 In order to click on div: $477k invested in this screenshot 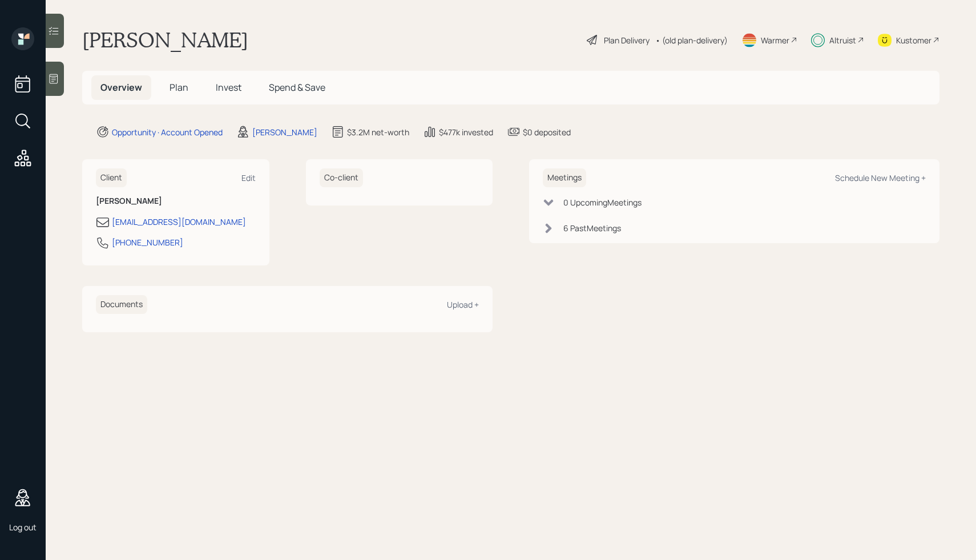, I will do `click(466, 132)`.